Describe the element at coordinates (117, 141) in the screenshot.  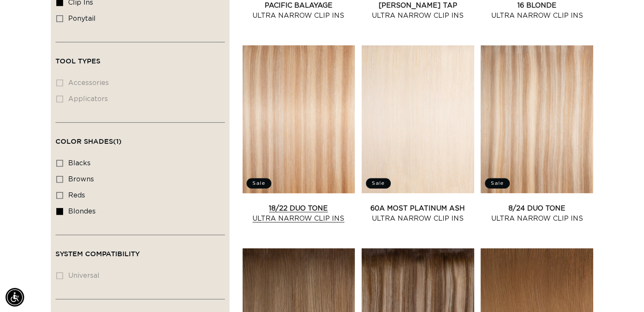
I see `span: (1)` at that location.